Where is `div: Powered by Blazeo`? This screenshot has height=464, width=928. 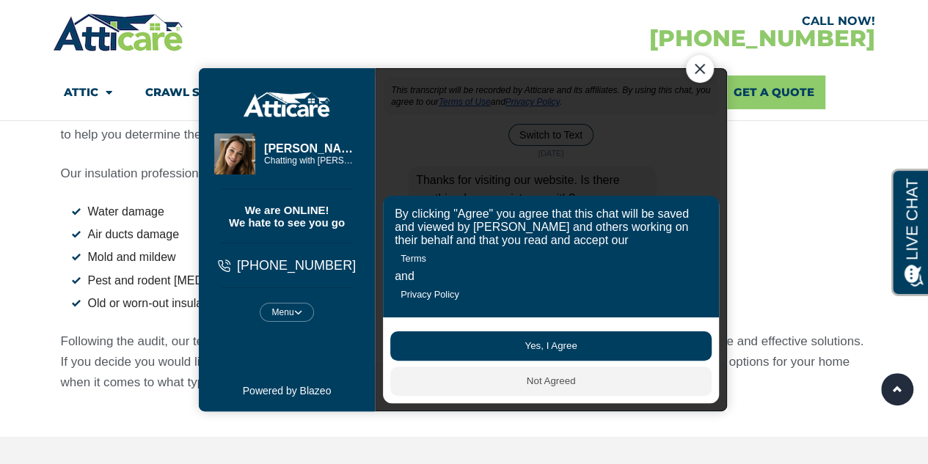 div: Powered by Blazeo is located at coordinates (103, 378).